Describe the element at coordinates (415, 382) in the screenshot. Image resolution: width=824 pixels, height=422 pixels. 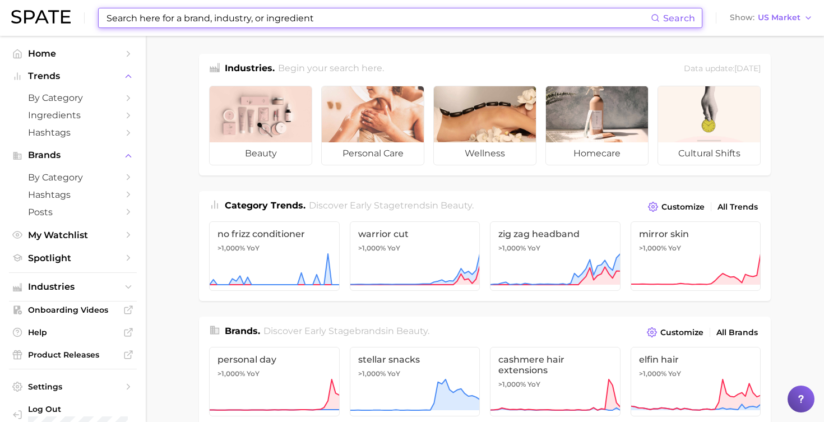
I see `a: stellar snacks>1,000% YoY` at that location.